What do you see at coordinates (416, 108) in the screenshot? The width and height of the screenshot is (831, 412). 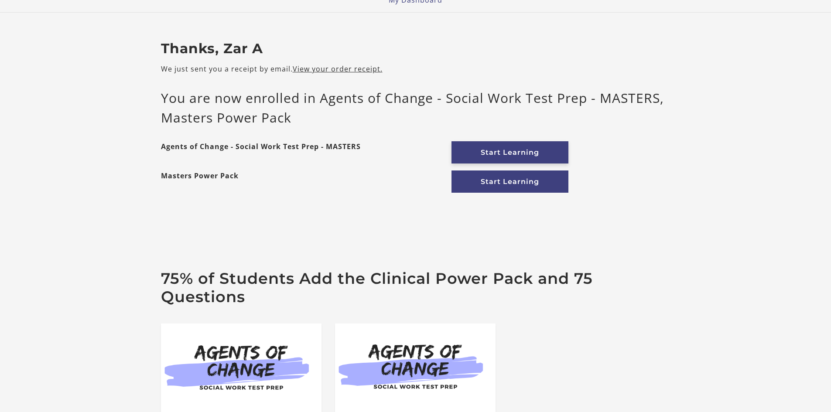 I see `p: You are now enrolled in Agents of Change - Social Work Test Prep - MASTERS, Masters Power Pack` at bounding box center [416, 108].